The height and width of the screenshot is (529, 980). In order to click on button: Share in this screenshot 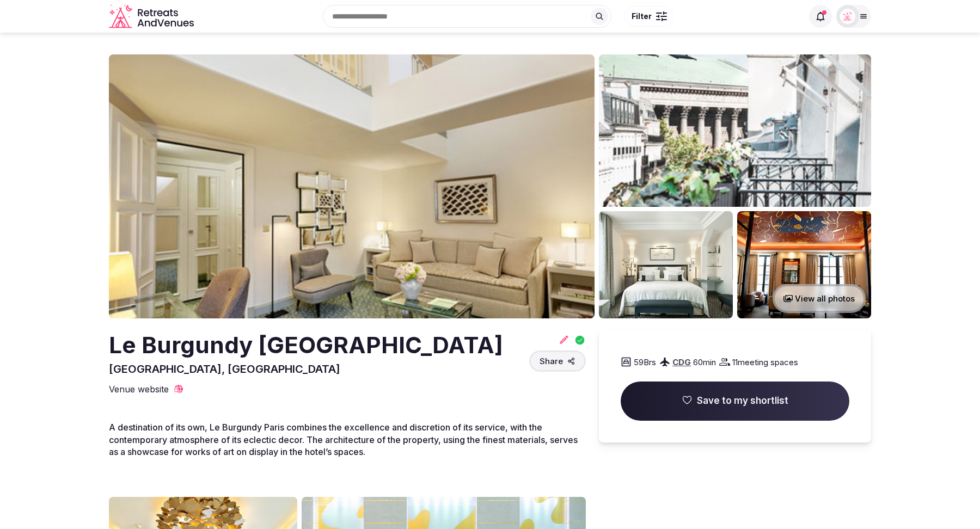, I will do `click(558, 360)`.